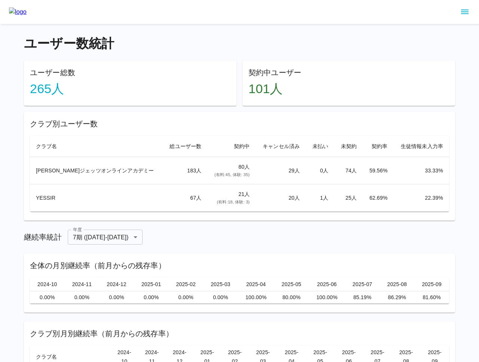 The image size is (479, 362). Describe the element at coordinates (362, 297) in the screenshot. I see `td: 85.19%` at that location.